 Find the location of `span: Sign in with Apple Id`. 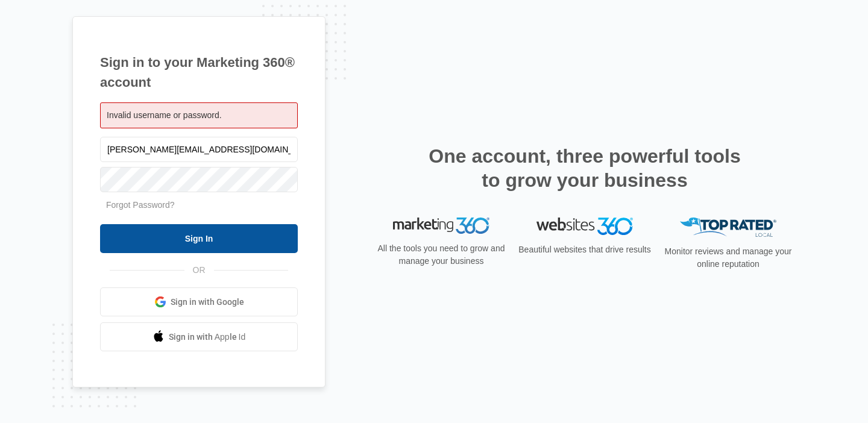

span: Sign in with Apple Id is located at coordinates (207, 337).